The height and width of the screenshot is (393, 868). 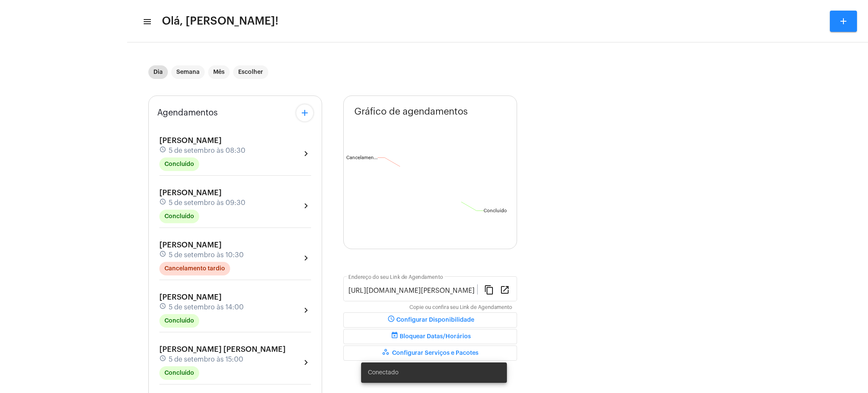 What do you see at coordinates (430, 320) in the screenshot?
I see `button: Configurar Disponibilidade` at bounding box center [430, 320].